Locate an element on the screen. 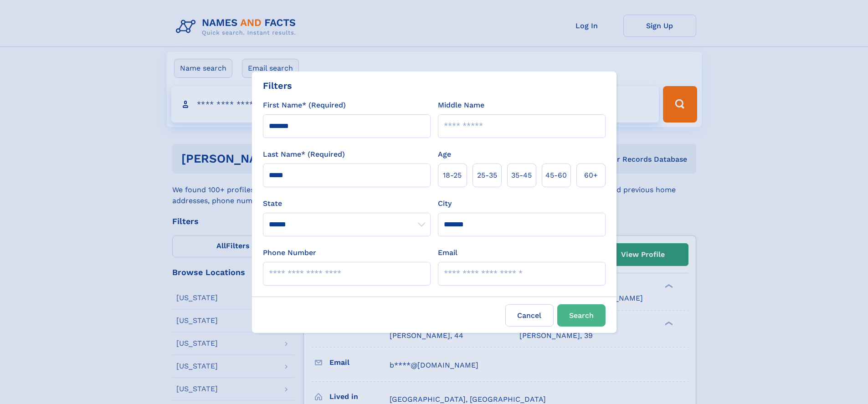 The image size is (868, 404). label: State is located at coordinates (347, 204).